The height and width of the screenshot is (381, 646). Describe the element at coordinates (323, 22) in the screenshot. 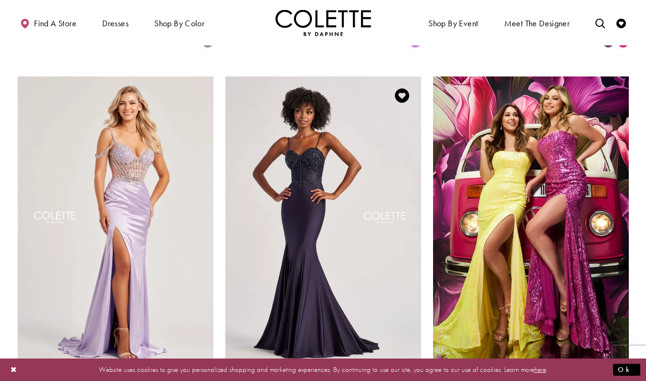

I see `a: Visit Home Page` at that location.